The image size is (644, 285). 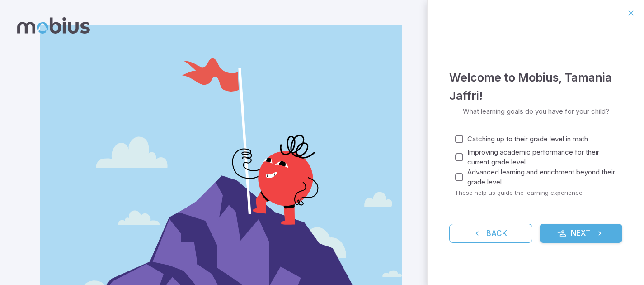 I want to click on h4: Welcome to Mobius , Tamania Jaffri !, so click(x=536, y=86).